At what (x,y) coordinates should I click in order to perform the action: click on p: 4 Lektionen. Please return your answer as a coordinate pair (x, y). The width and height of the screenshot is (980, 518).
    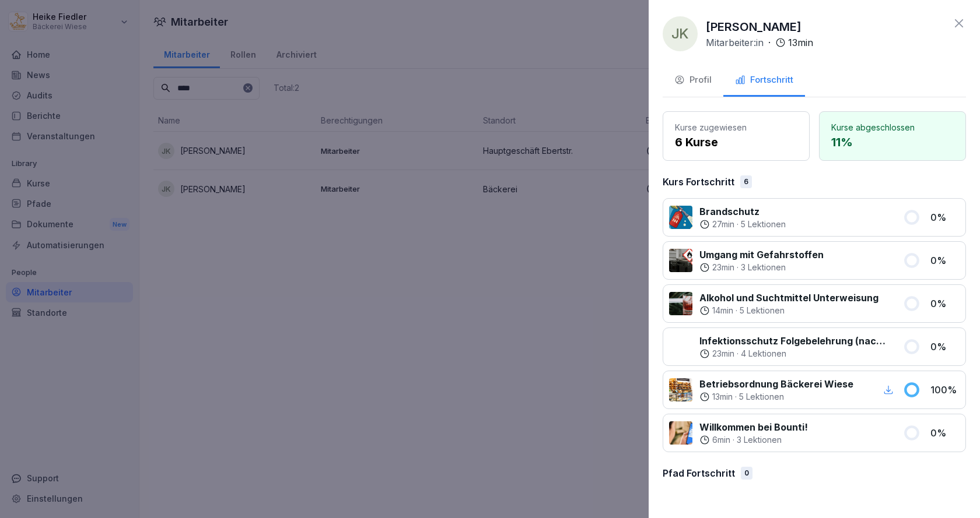
    Looking at the image, I should click on (763, 353).